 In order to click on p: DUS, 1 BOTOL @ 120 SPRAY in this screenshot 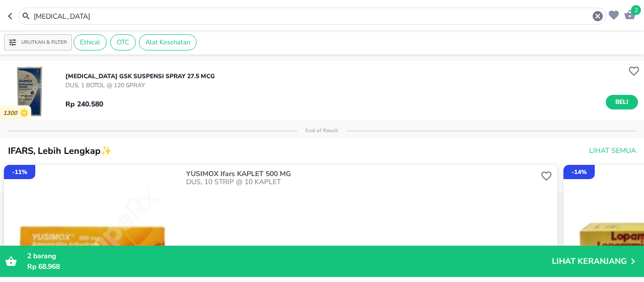, I will do `click(140, 85)`.